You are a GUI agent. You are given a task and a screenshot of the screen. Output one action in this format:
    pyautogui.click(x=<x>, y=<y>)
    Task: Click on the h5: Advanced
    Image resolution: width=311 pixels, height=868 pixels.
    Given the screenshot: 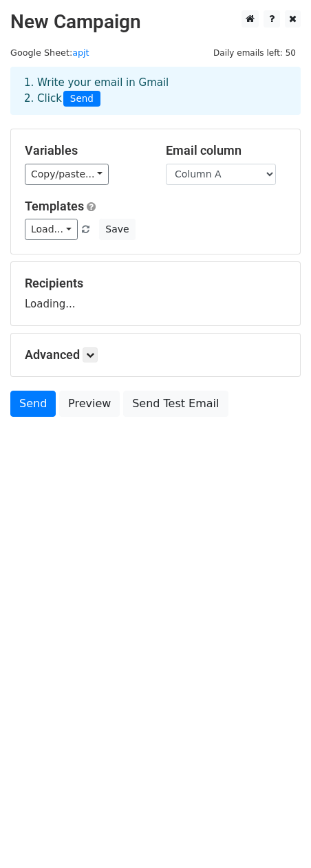 What is the action you would take?
    pyautogui.click(x=156, y=355)
    